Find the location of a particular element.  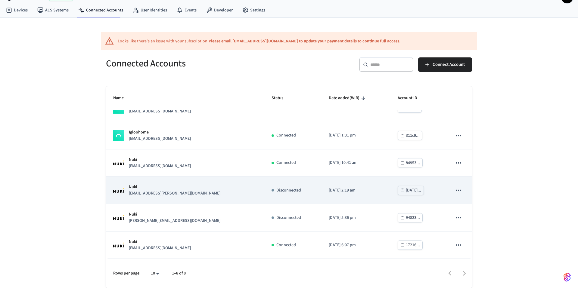

a: User Identities is located at coordinates (150, 10).